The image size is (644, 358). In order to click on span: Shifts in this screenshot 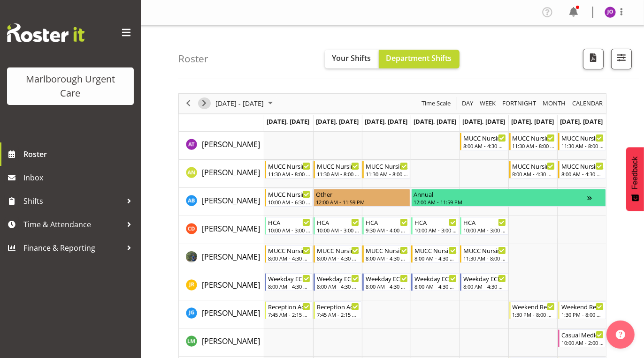, I will do `click(72, 201)`.